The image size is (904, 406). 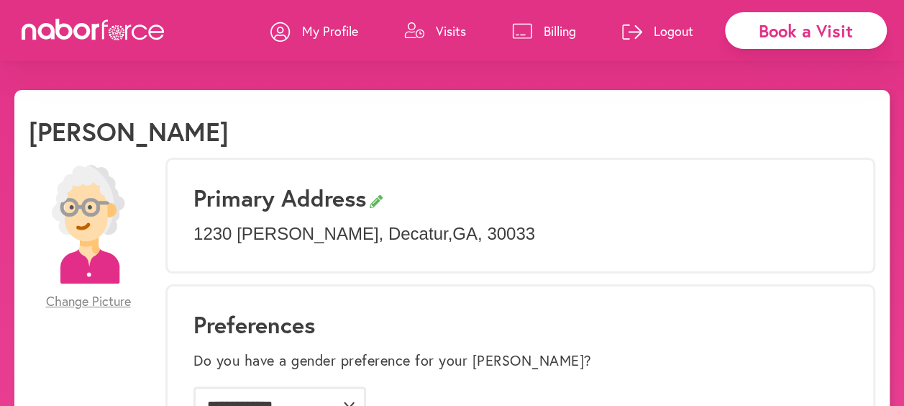 I want to click on a: Billing, so click(x=544, y=31).